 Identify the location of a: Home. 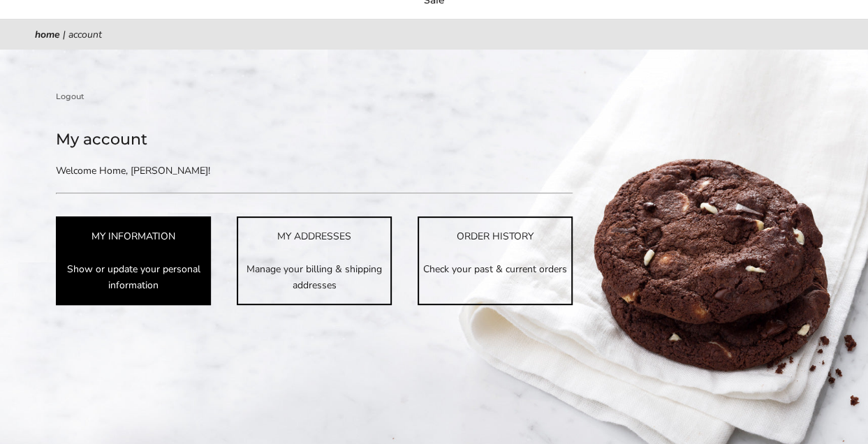
(48, 34).